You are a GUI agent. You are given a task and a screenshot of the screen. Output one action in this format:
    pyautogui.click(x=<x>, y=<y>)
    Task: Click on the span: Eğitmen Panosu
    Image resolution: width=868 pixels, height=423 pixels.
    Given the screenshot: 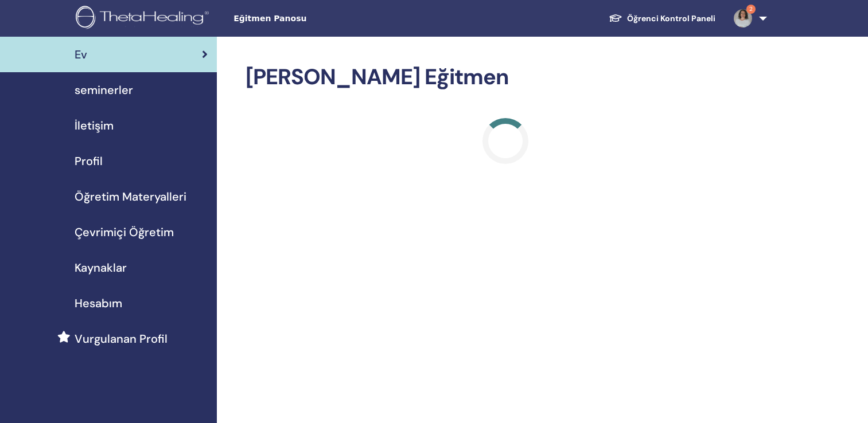 What is the action you would take?
    pyautogui.click(x=320, y=18)
    